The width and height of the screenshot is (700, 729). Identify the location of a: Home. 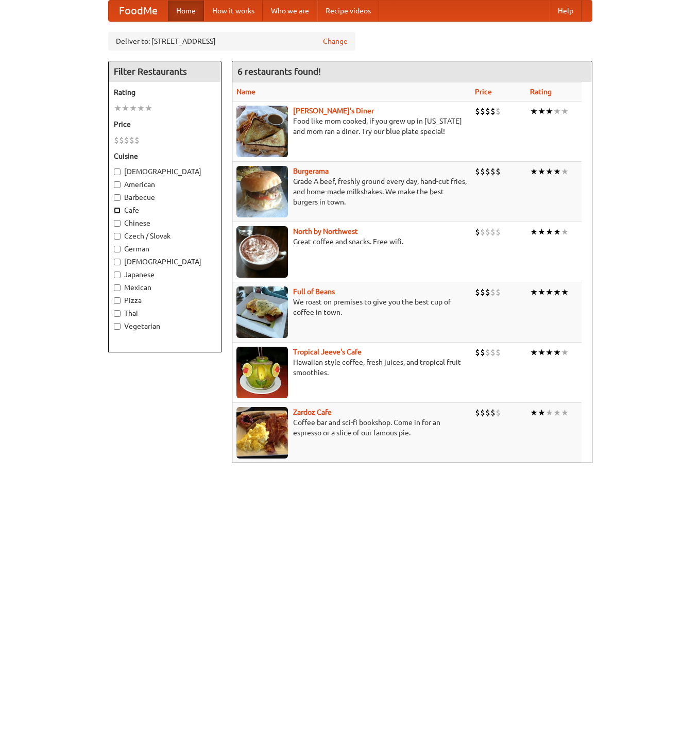
(186, 11).